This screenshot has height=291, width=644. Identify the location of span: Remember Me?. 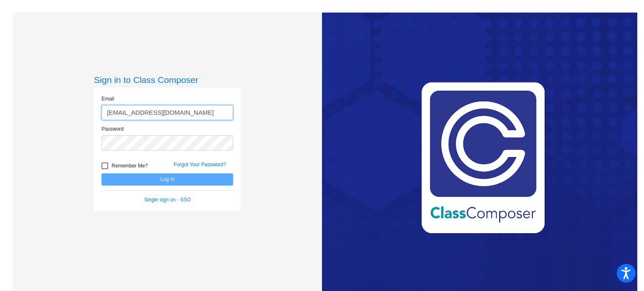
(130, 166).